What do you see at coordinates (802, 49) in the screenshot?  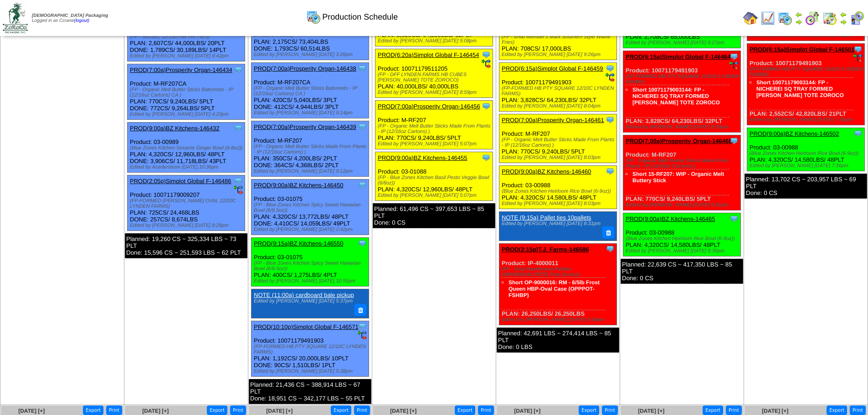 I see `a: PROD(6:15a)Simplot Global F-146501` at bounding box center [802, 49].